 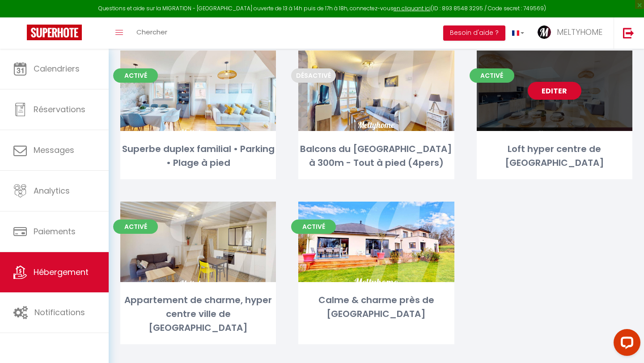 What do you see at coordinates (54, 32) in the screenshot?
I see `img: Super Booking` at bounding box center [54, 32].